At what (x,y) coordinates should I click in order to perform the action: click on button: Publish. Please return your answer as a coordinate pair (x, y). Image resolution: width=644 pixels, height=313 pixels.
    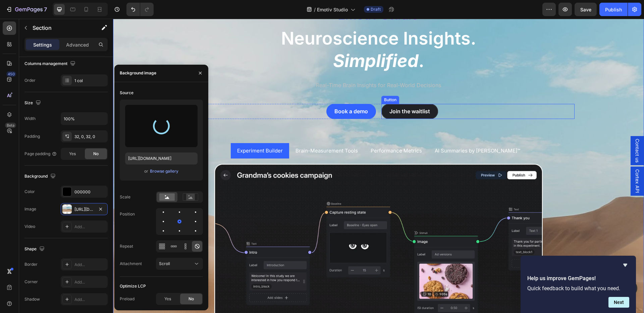
    Looking at the image, I should click on (614, 9).